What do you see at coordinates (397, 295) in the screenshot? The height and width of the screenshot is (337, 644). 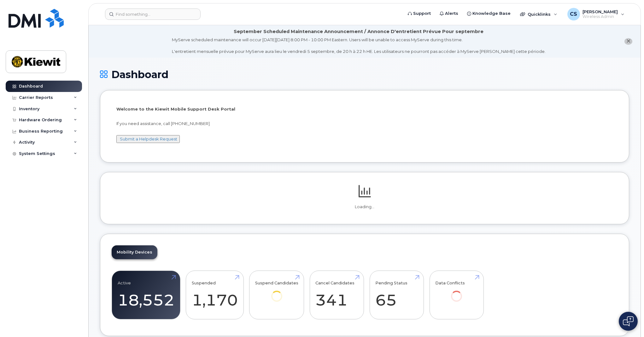 I see `a: Pending Status 65` at bounding box center [397, 295].